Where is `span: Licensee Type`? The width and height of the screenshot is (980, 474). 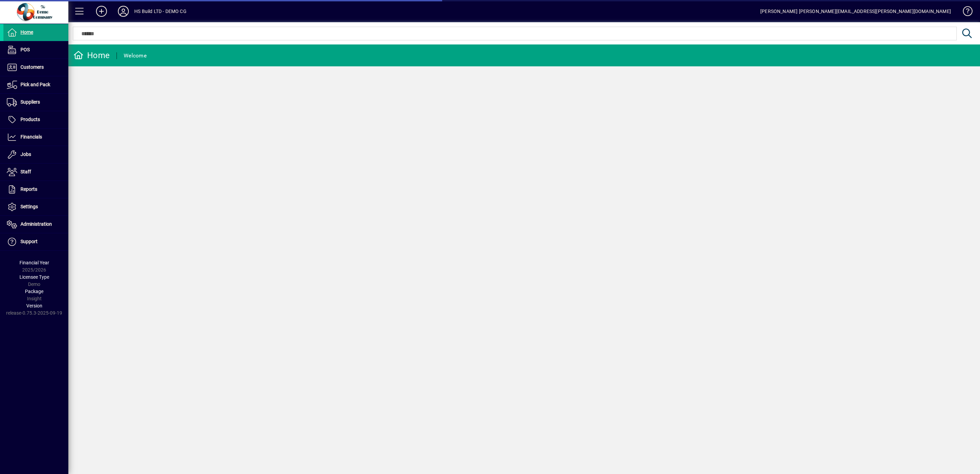
span: Licensee Type is located at coordinates (34, 277).